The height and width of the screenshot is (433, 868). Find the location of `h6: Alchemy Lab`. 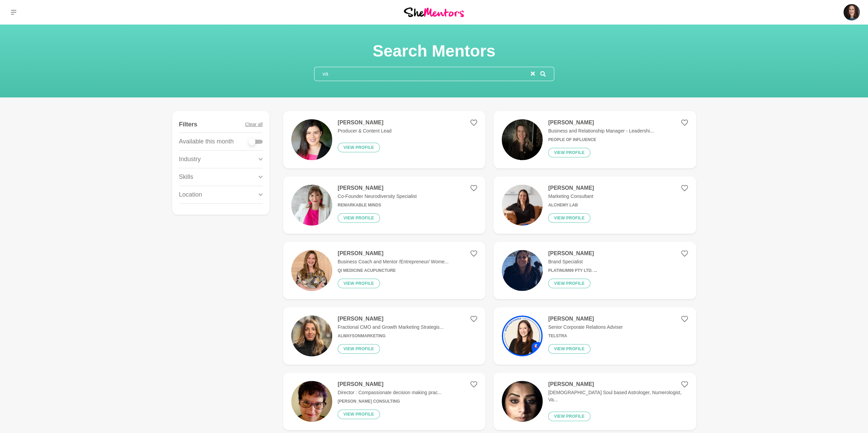

h6: Alchemy Lab is located at coordinates (570, 205).